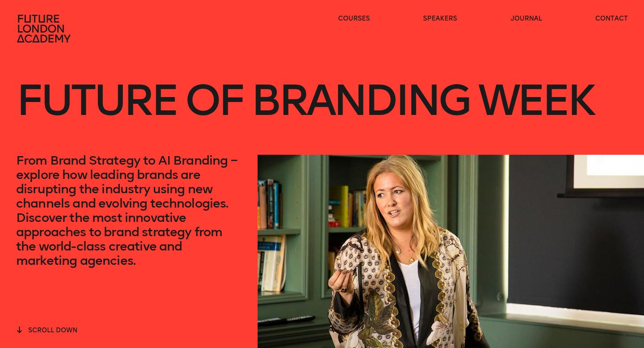 The image size is (644, 348). Describe the element at coordinates (53, 330) in the screenshot. I see `span: scroll down` at that location.